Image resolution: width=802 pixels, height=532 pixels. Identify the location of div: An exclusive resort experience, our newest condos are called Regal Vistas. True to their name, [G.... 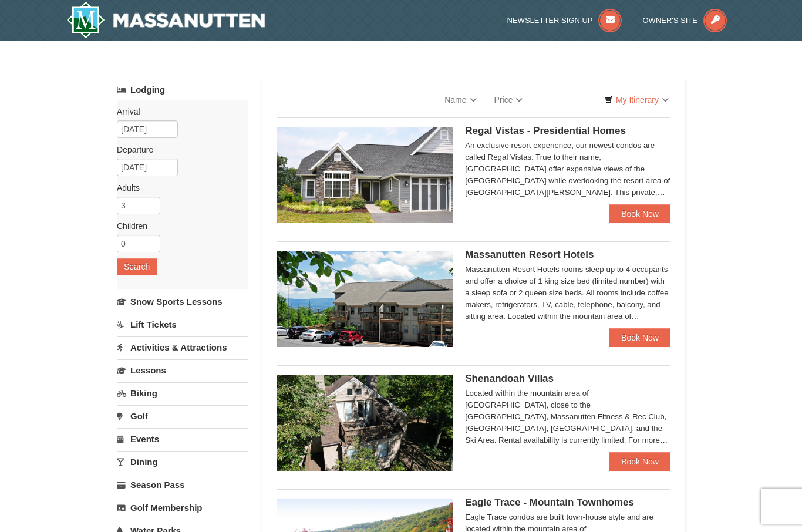
(568, 169).